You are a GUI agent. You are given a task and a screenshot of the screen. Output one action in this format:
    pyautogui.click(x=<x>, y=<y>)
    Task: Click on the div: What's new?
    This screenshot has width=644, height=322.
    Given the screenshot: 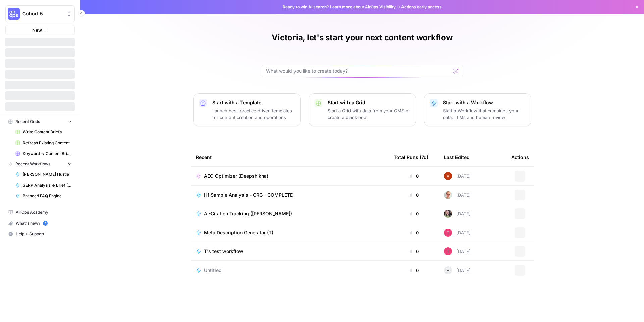 What is the action you would take?
    pyautogui.click(x=40, y=223)
    